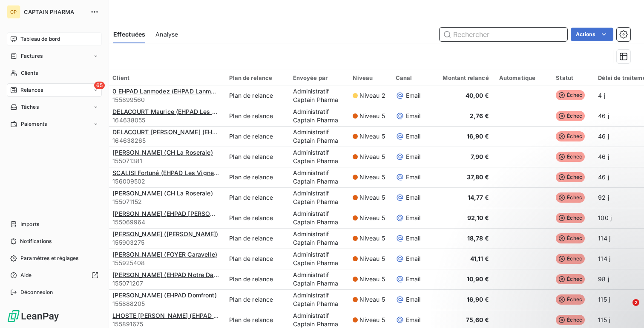  What do you see at coordinates (479, 156) in the screenshot?
I see `span: 7,90 €` at bounding box center [479, 156].